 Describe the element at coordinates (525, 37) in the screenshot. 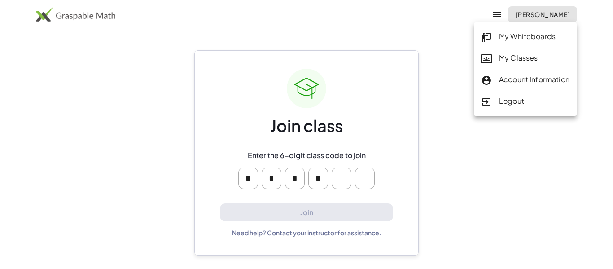

I see `a: My Whiteboards` at that location.